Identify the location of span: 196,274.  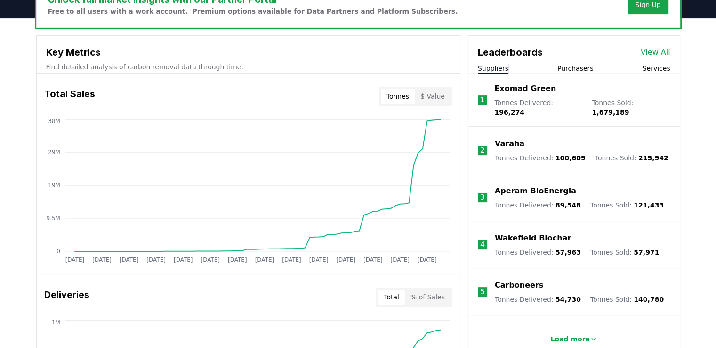
(510, 112).